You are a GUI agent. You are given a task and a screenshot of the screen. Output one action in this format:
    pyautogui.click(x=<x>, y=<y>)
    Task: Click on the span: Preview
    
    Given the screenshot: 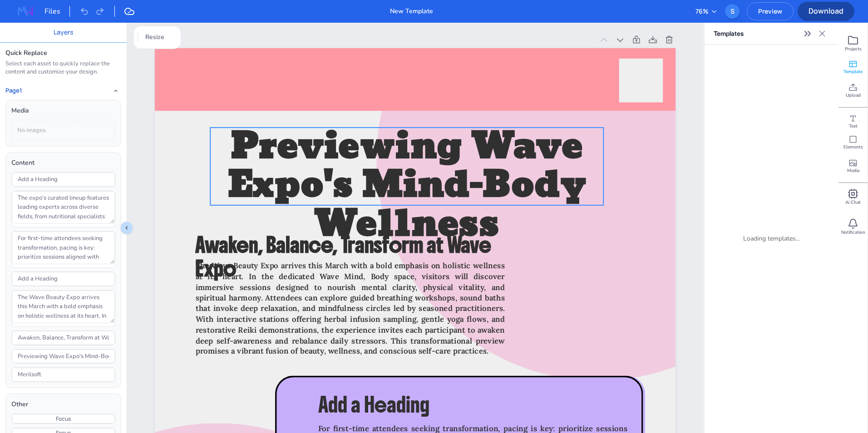 What is the action you would take?
    pyautogui.click(x=770, y=11)
    